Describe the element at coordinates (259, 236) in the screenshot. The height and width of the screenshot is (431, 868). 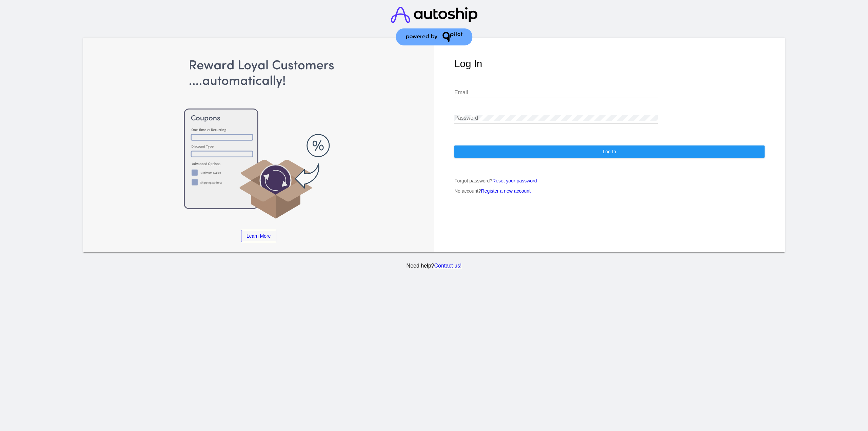
I see `span: Learn More` at that location.